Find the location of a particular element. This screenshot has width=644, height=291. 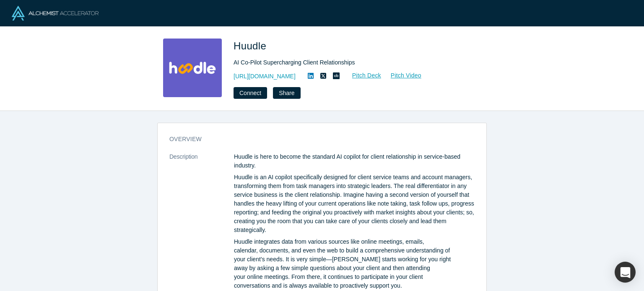

a: Pitch Video is located at coordinates (402, 75).